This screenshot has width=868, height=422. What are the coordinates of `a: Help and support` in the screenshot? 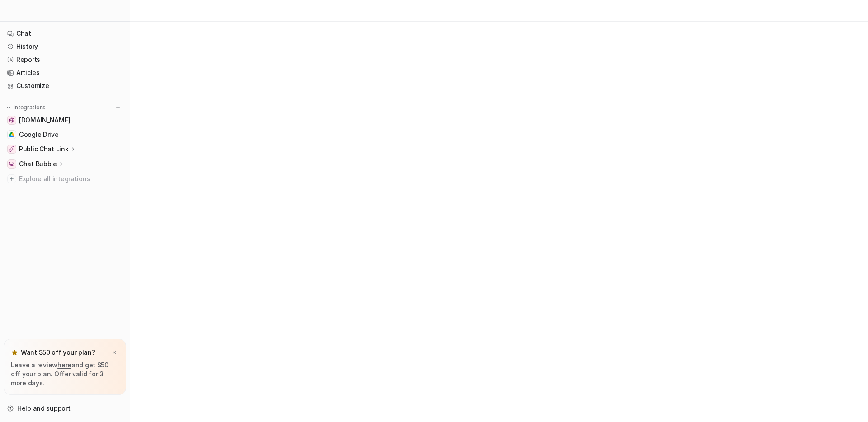 It's located at (65, 409).